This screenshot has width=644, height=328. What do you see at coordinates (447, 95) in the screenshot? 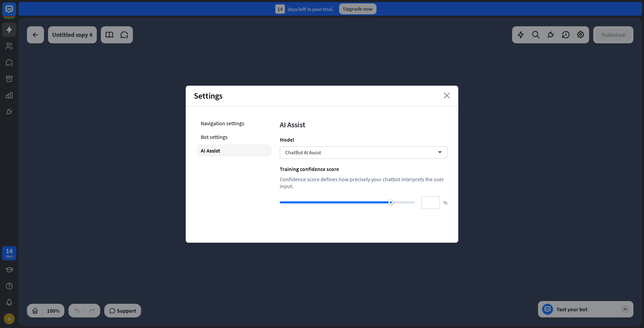
I see `i: close` at bounding box center [447, 95].